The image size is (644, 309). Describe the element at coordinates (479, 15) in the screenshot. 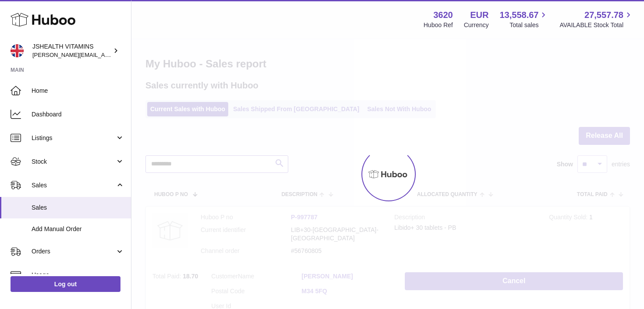

I see `strong: EUR` at that location.